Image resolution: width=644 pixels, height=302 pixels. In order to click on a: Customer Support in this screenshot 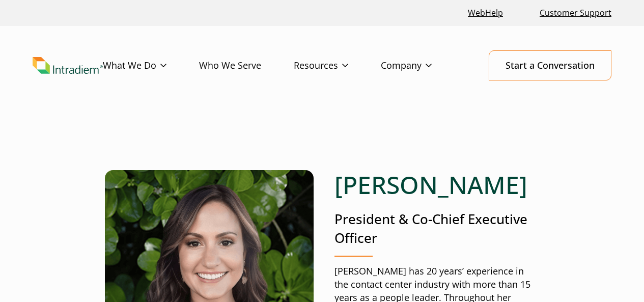, I will do `click(575, 13)`.